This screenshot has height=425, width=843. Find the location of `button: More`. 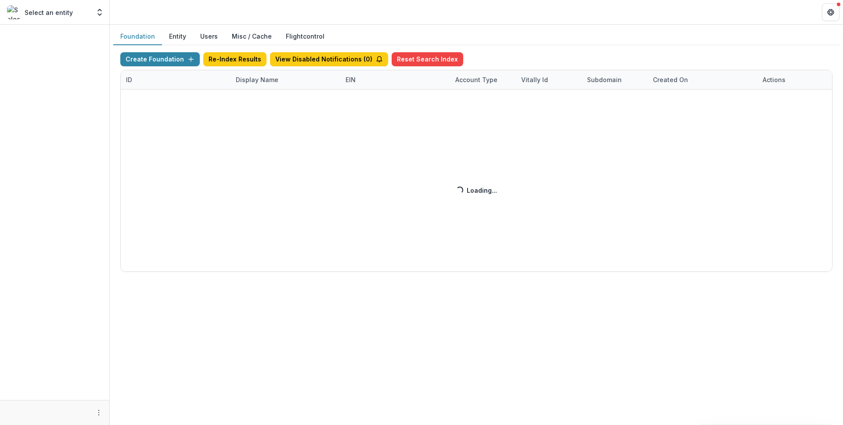

button: More is located at coordinates (99, 413).